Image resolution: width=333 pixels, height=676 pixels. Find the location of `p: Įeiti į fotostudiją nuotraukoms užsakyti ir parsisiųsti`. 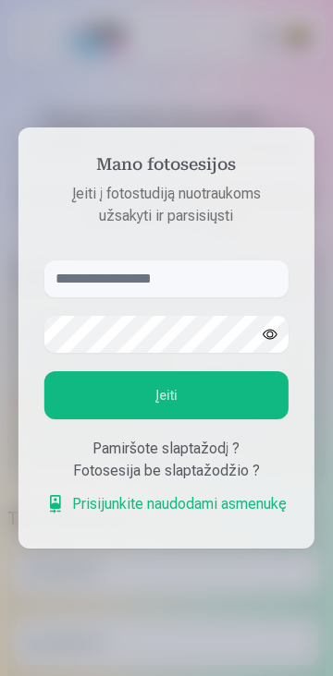

p: Įeiti į fotostudiją nuotraukoms užsakyti ir parsisiųsti is located at coordinates (166, 205).